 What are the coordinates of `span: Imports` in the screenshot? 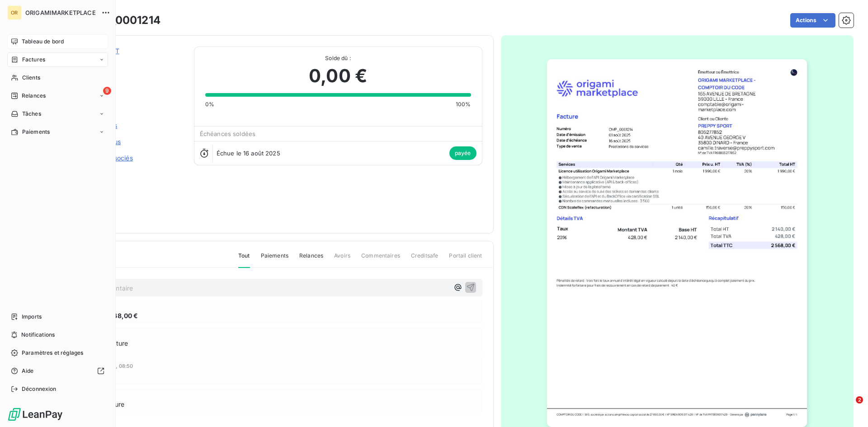 It's located at (32, 317).